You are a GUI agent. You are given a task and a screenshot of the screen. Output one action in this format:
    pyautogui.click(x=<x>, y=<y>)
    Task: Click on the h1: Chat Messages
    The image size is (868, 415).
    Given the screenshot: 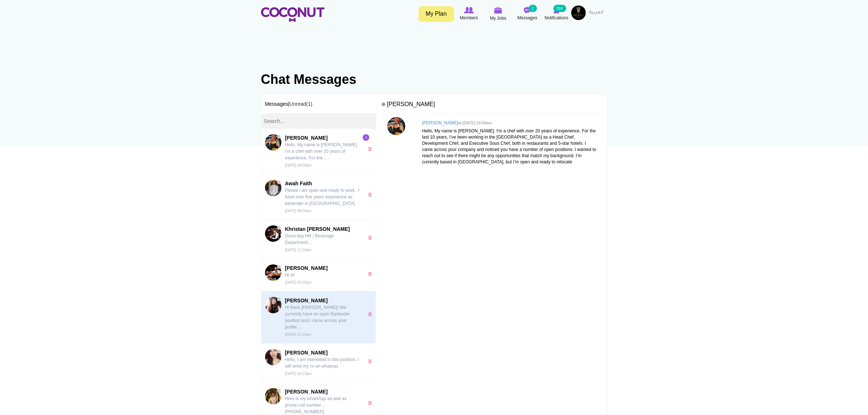 What is the action you would take?
    pyautogui.click(x=434, y=80)
    